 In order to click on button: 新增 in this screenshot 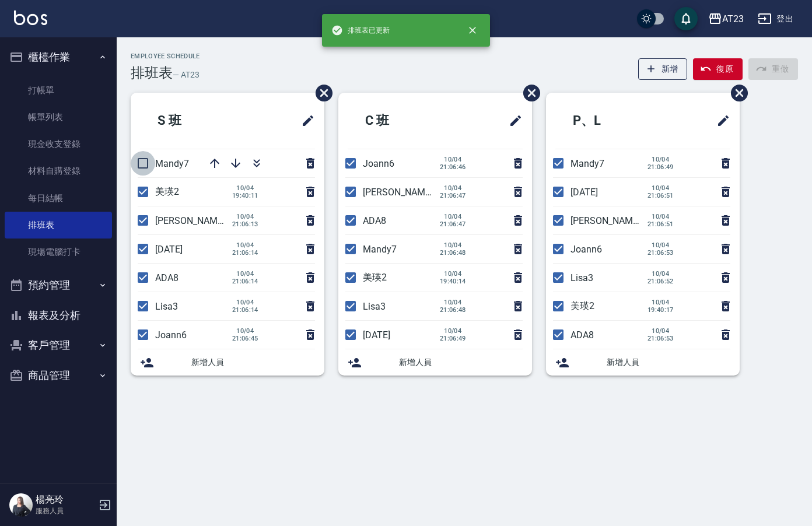, I will do `click(662, 69)`.